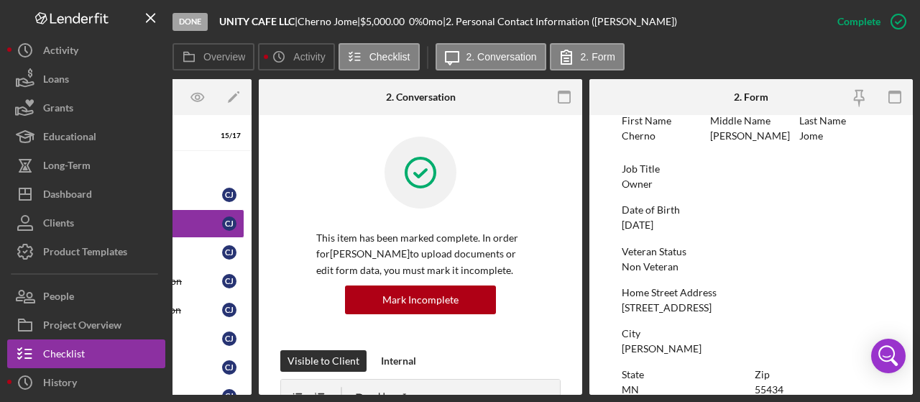 Image resolution: width=920 pixels, height=402 pixels. Describe the element at coordinates (398, 361) in the screenshot. I see `button: Internal` at that location.